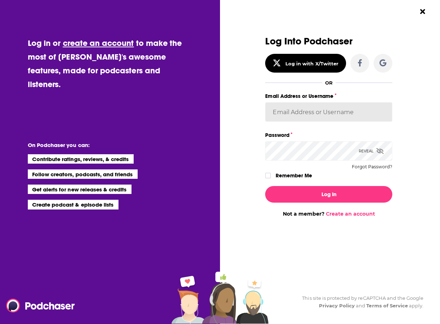  What do you see at coordinates (329, 112) in the screenshot?
I see `input: Email Address or Username` at bounding box center [329, 112].